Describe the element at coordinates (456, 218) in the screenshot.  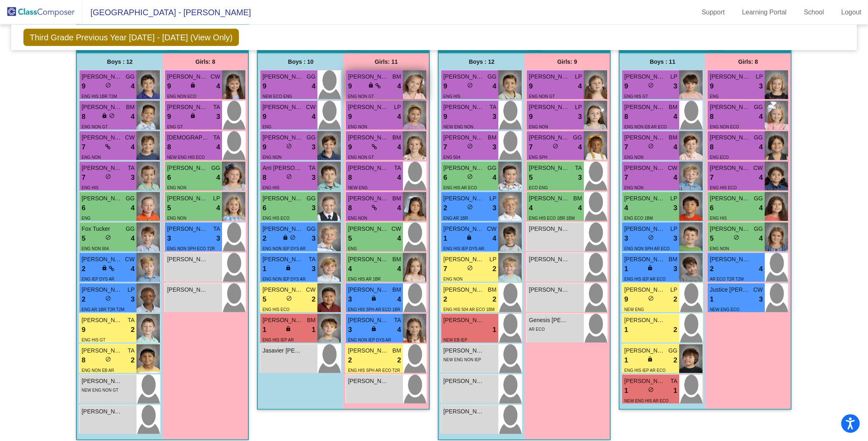
I see `span: ENG AR 1BR` at that location.